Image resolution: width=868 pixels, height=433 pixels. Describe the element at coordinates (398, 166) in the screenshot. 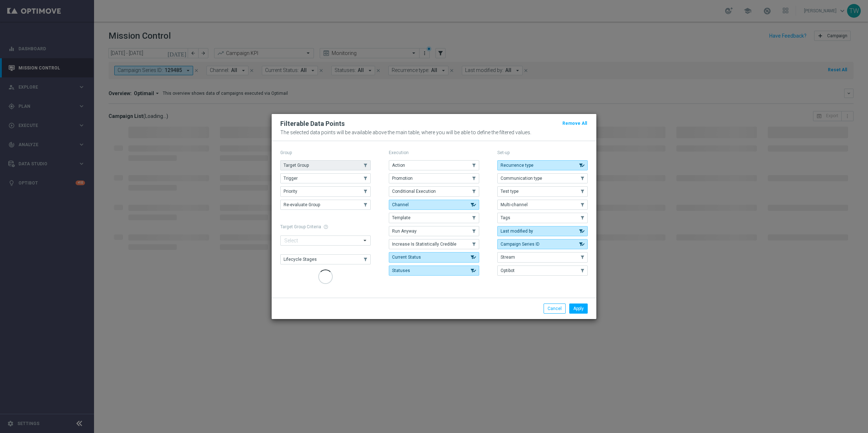

I see `span: Action` at that location.